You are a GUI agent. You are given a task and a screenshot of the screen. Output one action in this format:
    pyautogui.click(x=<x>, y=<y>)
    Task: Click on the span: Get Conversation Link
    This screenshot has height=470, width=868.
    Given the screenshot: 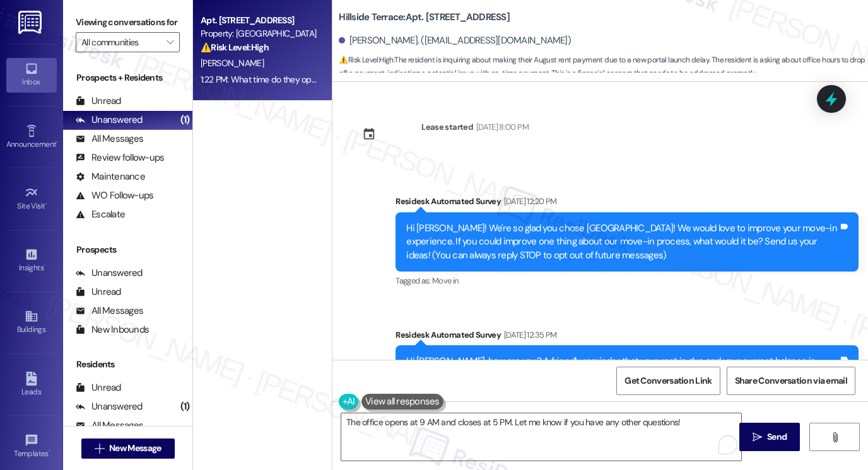 What is the action you would take?
    pyautogui.click(x=668, y=381)
    